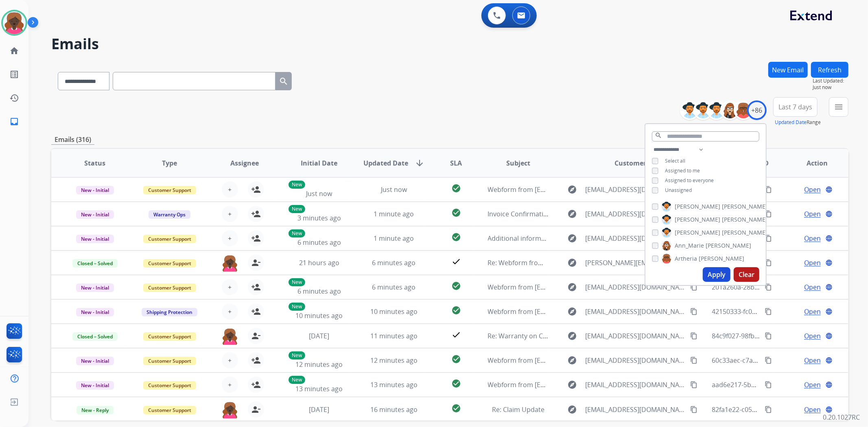  Describe the element at coordinates (795, 107) in the screenshot. I see `span: Last 7 days` at that location.